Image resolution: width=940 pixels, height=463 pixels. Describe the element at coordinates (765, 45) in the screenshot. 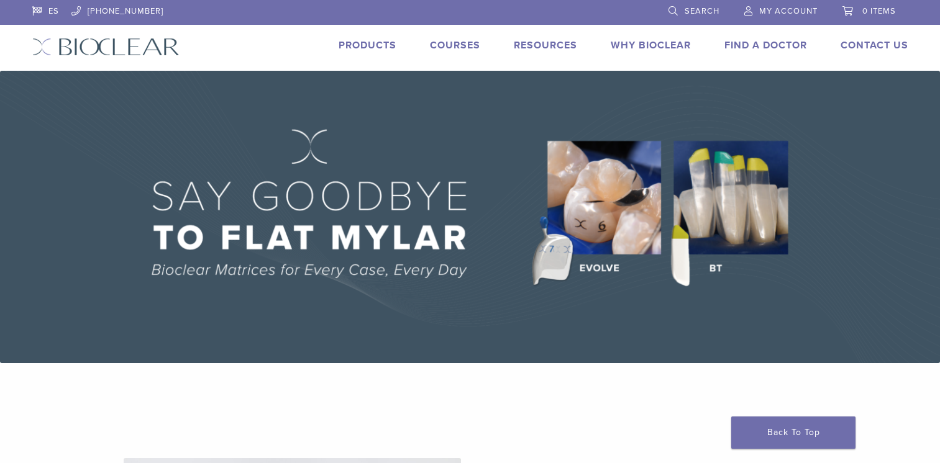

I see `a: Find A Doctor` at that location.